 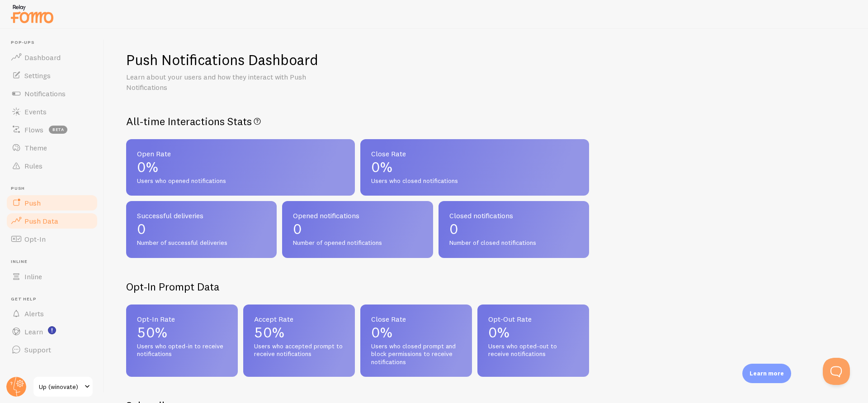 What do you see at coordinates (299, 350) in the screenshot?
I see `span: Users who accepted prompt to receive notifications` at bounding box center [299, 350].